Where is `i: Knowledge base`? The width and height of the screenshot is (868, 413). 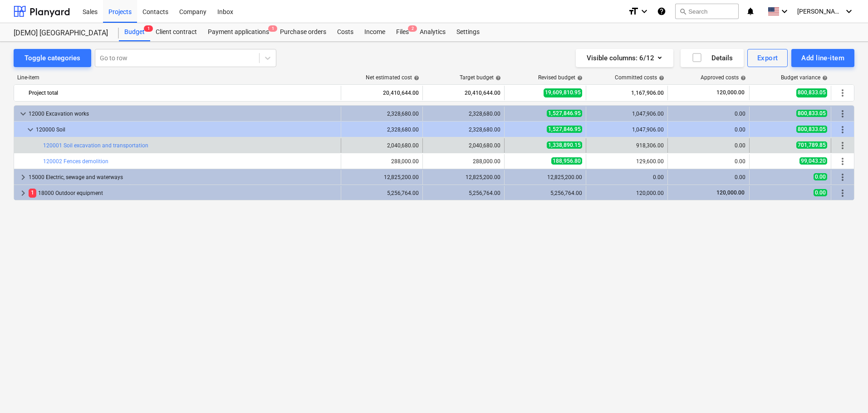
i: Knowledge base is located at coordinates (661, 11).